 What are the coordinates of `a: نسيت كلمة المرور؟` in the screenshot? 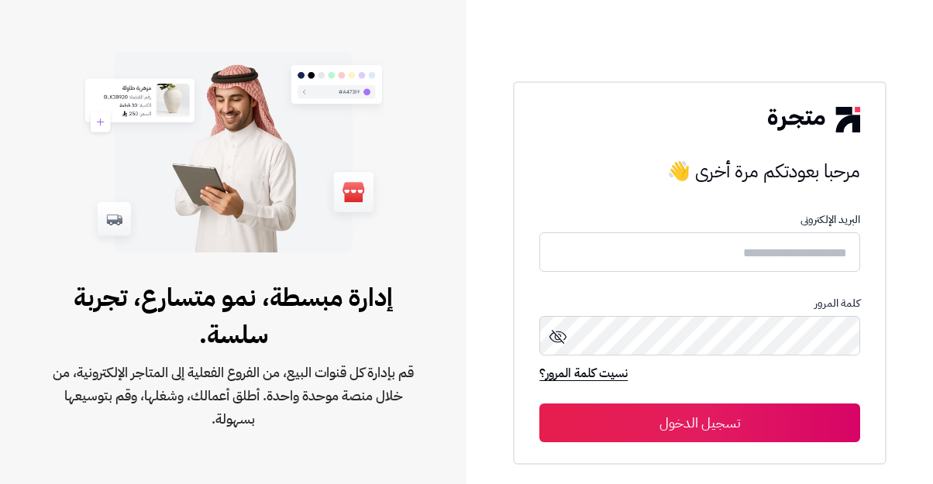 It's located at (583, 375).